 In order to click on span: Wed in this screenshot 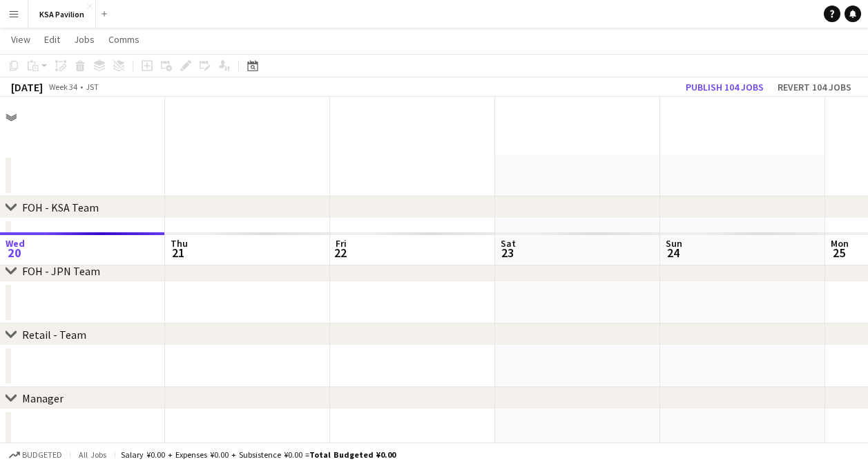, I will do `click(15, 243)`.